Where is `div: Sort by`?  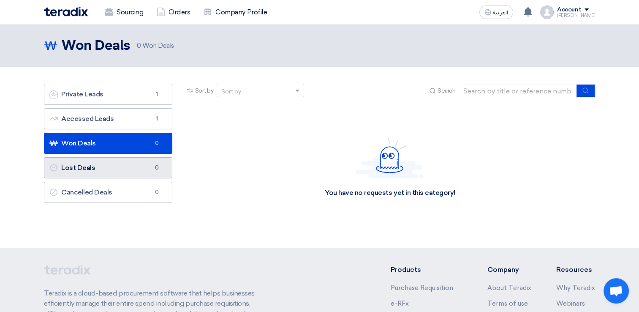
div: Sort by is located at coordinates (231, 91).